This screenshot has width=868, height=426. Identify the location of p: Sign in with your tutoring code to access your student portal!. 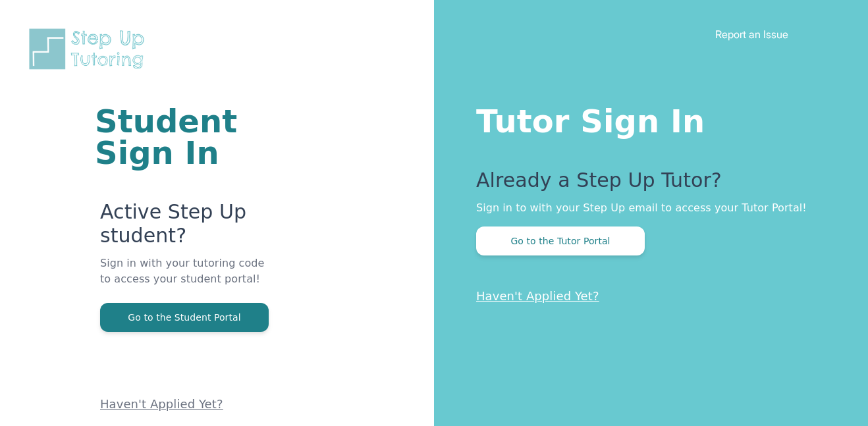
(188, 279).